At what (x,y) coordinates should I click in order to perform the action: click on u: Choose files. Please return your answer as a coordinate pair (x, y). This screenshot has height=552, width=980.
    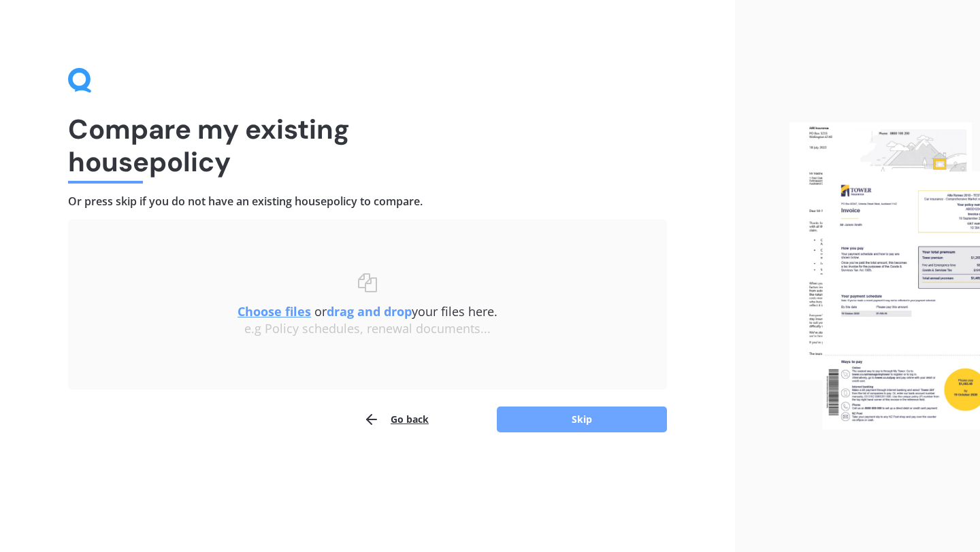
    Looking at the image, I should click on (274, 311).